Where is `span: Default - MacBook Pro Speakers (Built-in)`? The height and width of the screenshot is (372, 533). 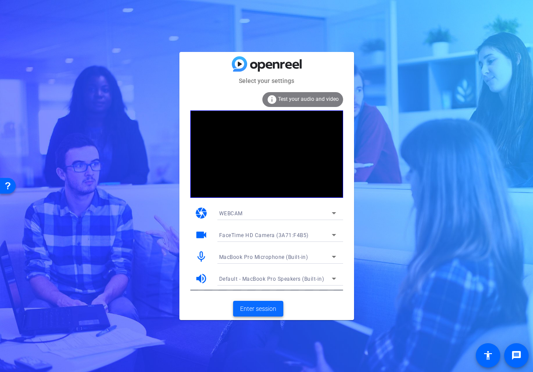 span: Default - MacBook Pro Speakers (Built-in) is located at coordinates (271, 279).